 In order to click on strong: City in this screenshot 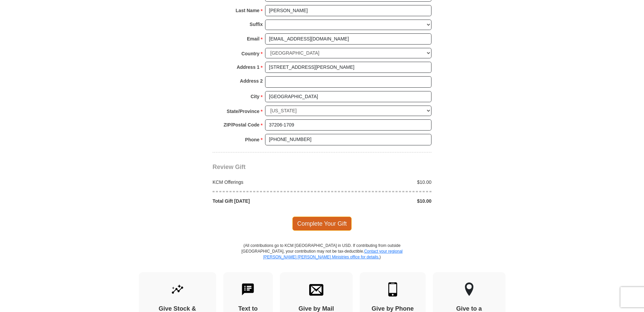, I will do `click(255, 96)`.